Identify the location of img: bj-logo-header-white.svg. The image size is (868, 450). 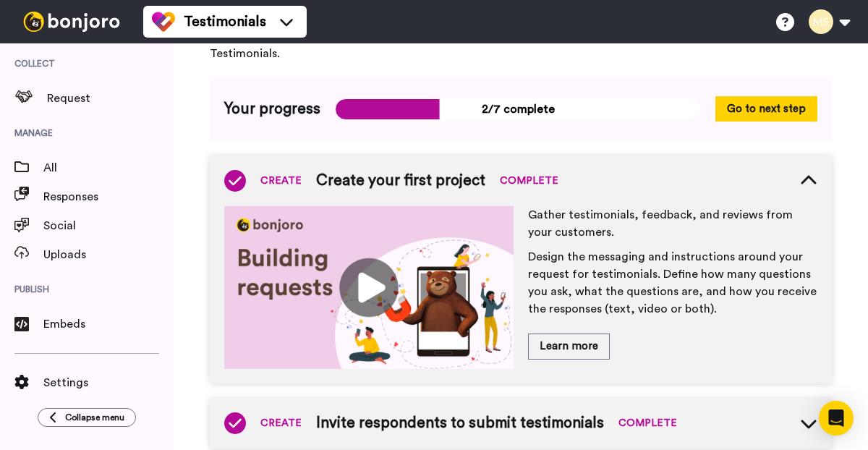
(71, 22).